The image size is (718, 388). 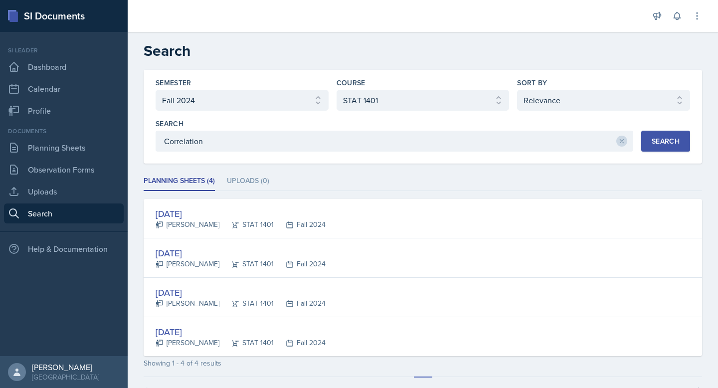 What do you see at coordinates (351, 83) in the screenshot?
I see `label: Course` at bounding box center [351, 83].